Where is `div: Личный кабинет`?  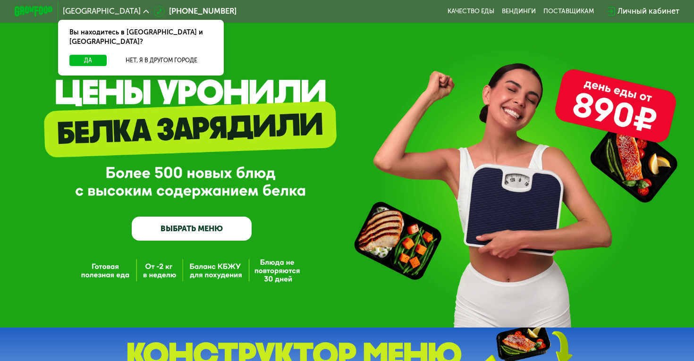
div: Личный кабинет is located at coordinates (648, 11).